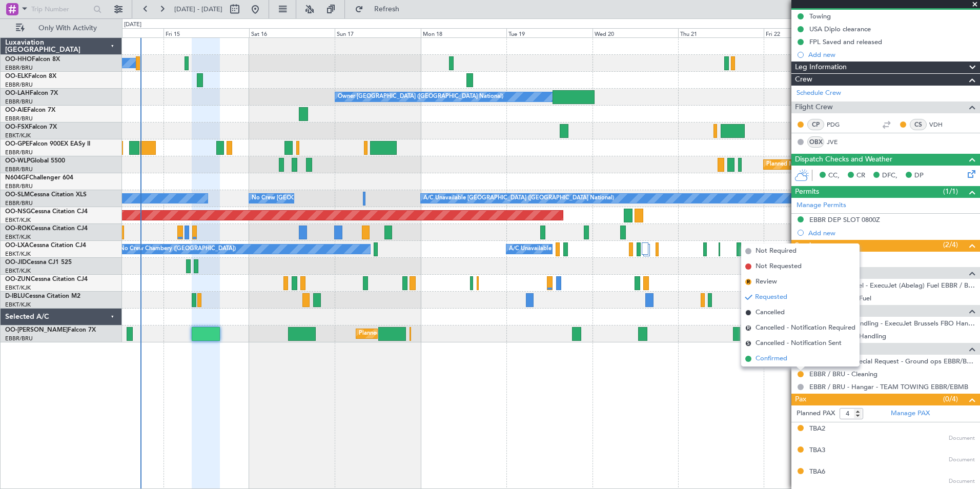 The width and height of the screenshot is (980, 489). Describe the element at coordinates (17, 177) in the screenshot. I see `span: N604GF` at that location.